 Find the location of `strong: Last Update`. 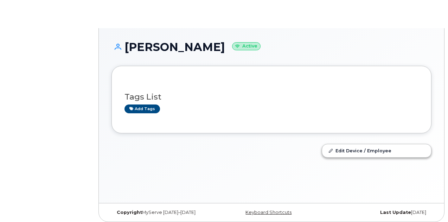

strong: Last Update is located at coordinates (396, 212).